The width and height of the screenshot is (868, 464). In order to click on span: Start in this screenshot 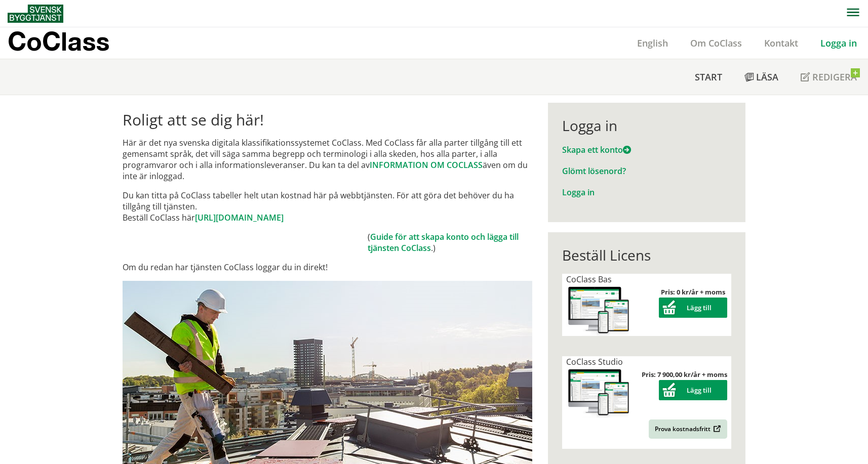, I will do `click(708, 77)`.